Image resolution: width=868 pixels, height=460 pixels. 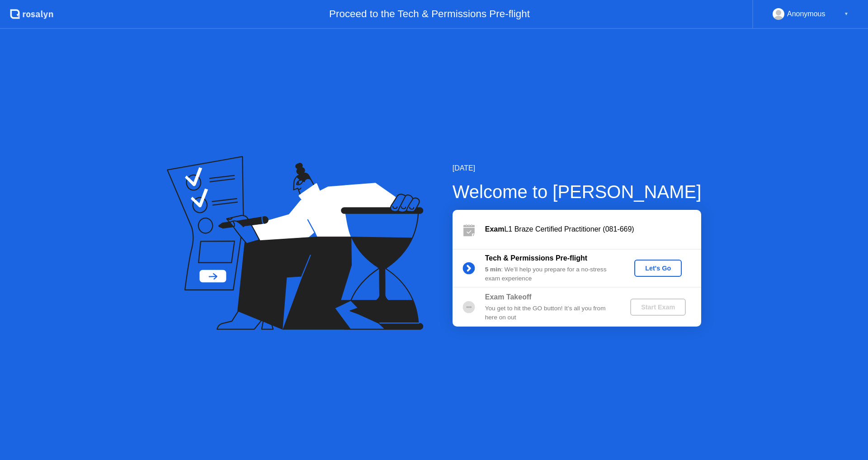 I want to click on button: Start Exam, so click(x=658, y=307).